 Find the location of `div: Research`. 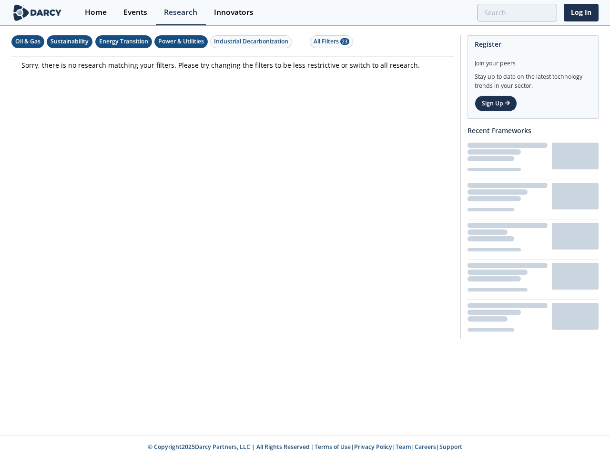

div: Research is located at coordinates (181, 12).